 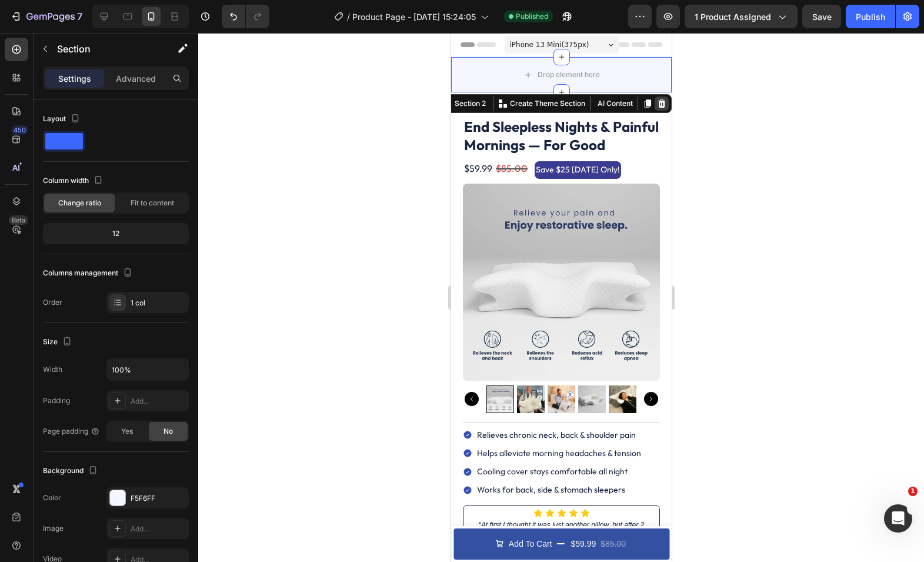 What do you see at coordinates (79, 17) in the screenshot?
I see `p: 7` at bounding box center [79, 17].